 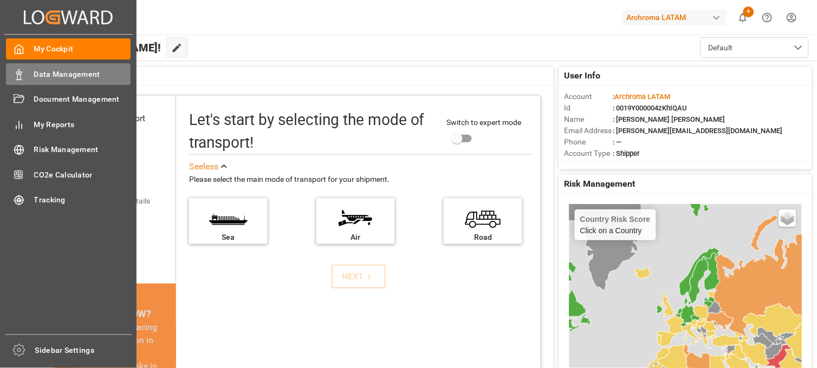 What do you see at coordinates (313, 132) in the screenshot?
I see `div: Let's start by selecting the mode of transport!` at bounding box center [313, 132].